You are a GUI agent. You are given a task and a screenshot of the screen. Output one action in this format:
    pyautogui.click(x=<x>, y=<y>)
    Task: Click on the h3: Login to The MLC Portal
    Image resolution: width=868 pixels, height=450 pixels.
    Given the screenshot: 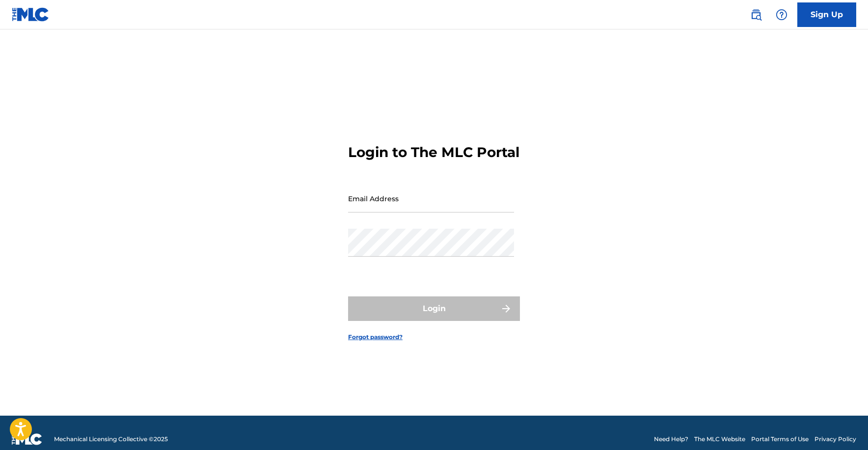 What is the action you would take?
    pyautogui.click(x=433, y=152)
    